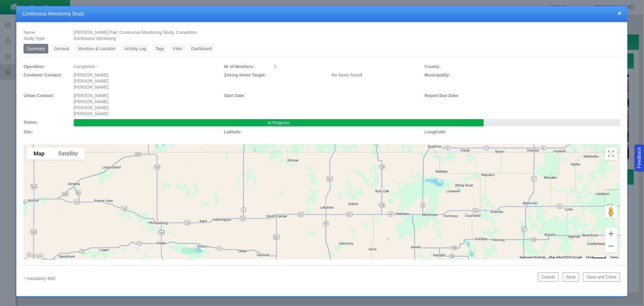  I want to click on p: * mandatory field, so click(278, 278).